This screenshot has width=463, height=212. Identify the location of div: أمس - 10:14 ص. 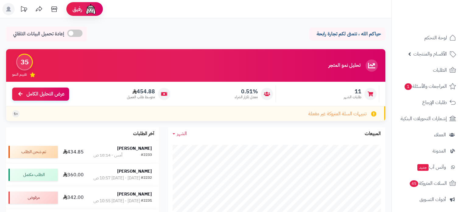
(108, 155).